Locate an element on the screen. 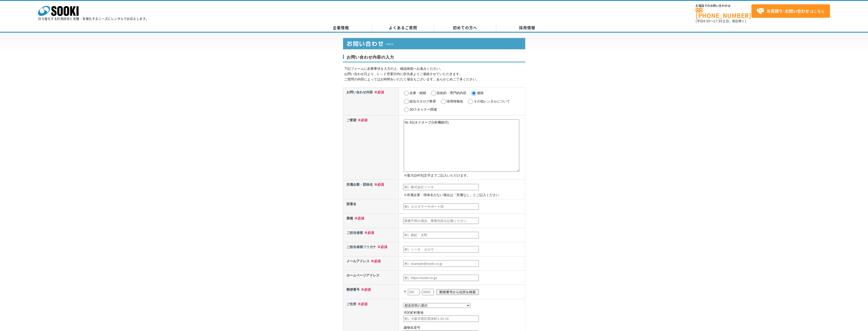 This screenshot has width=868, height=331. input: 例）ソーキ タロウ is located at coordinates (441, 249).